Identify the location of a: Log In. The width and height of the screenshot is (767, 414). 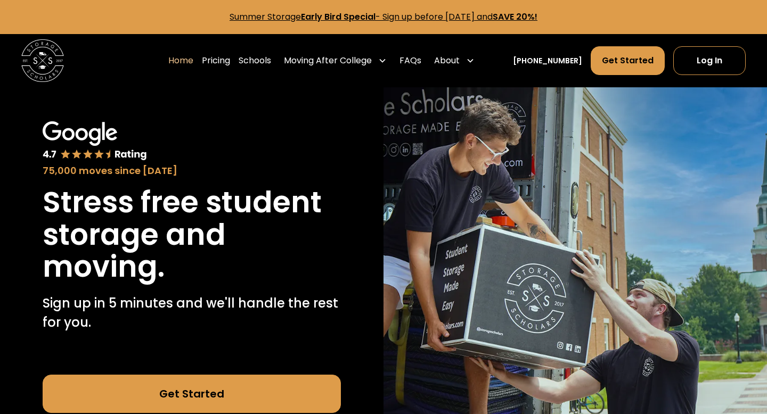
(710, 61).